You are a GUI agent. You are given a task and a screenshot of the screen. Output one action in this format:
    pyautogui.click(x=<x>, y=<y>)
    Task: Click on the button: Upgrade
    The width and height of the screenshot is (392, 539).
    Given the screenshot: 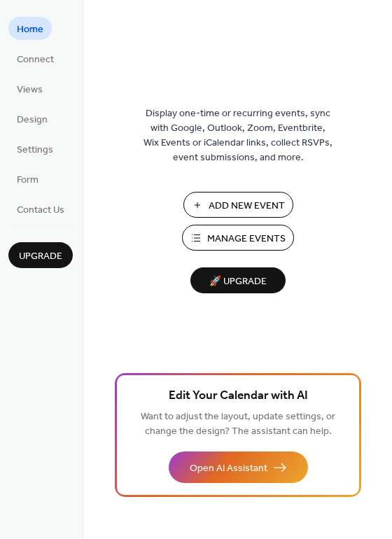 What is the action you would take?
    pyautogui.click(x=41, y=255)
    